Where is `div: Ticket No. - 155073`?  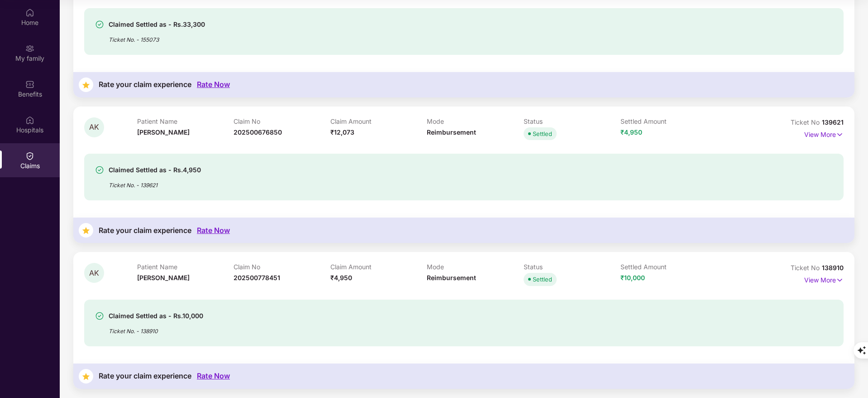
div: Ticket No. - 155073 is located at coordinates (157, 37).